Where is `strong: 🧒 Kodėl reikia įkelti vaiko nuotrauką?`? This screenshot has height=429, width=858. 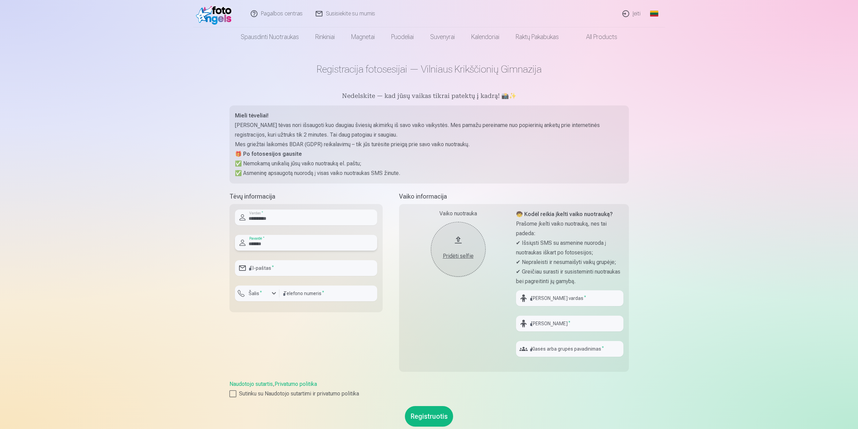
strong: 🧒 Kodėl reikia įkelti vaiko nuotrauką? is located at coordinates (565, 214).